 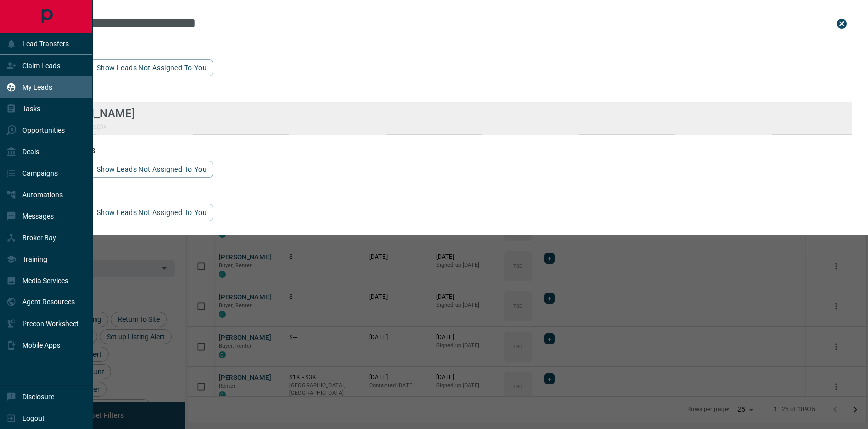 I want to click on h3: phone matches, so click(x=445, y=150).